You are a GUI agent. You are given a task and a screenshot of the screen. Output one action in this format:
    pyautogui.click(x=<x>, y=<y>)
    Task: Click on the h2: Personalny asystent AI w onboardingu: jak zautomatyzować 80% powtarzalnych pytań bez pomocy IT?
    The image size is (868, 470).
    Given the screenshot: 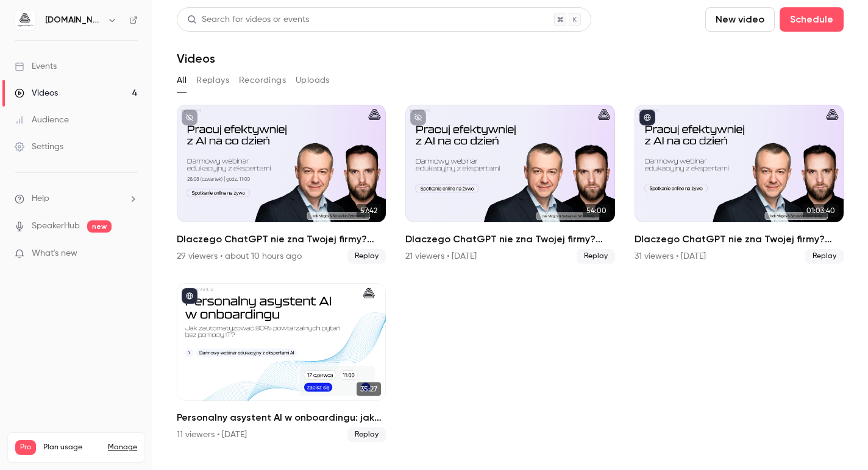 What is the action you would take?
    pyautogui.click(x=281, y=418)
    